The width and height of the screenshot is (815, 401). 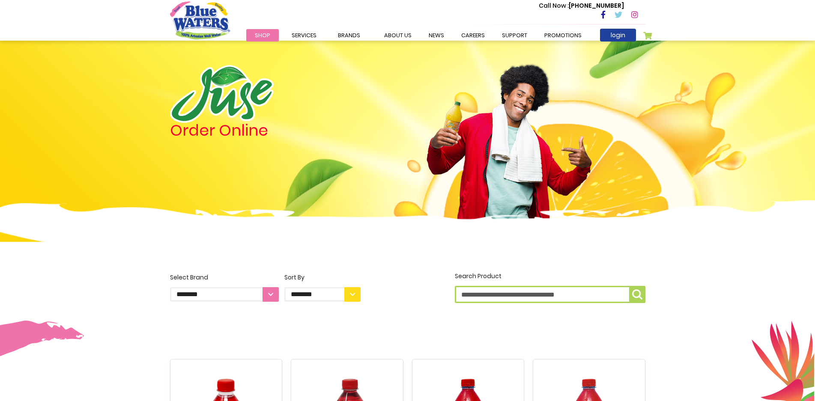 I want to click on label: Search Product, so click(x=550, y=287).